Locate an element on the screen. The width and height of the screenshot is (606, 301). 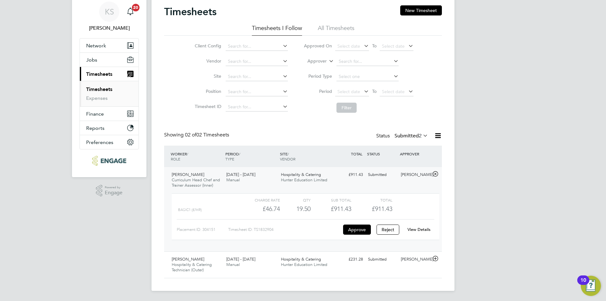
a: Go to home page is located at coordinates (109, 161).